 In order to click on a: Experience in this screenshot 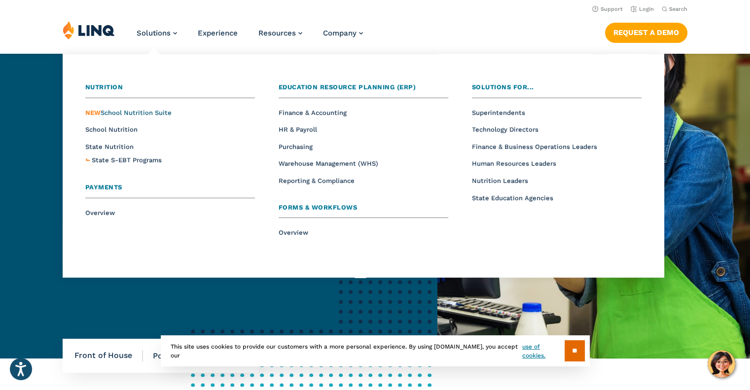, I will do `click(217, 33)`.